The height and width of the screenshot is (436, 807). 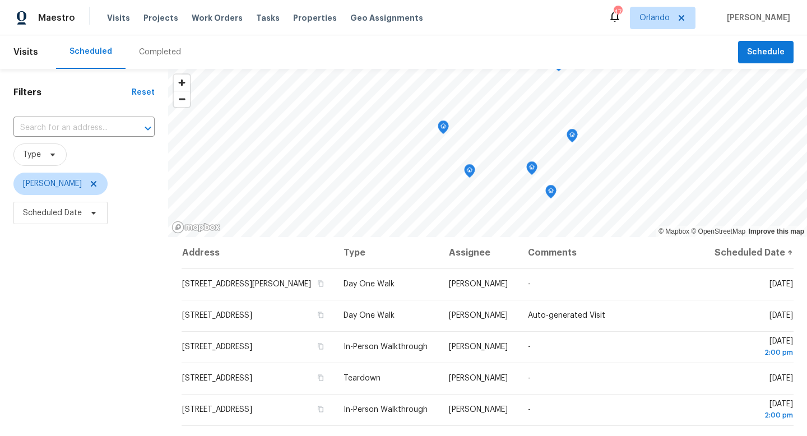 What do you see at coordinates (161, 18) in the screenshot?
I see `span: Projects` at bounding box center [161, 18].